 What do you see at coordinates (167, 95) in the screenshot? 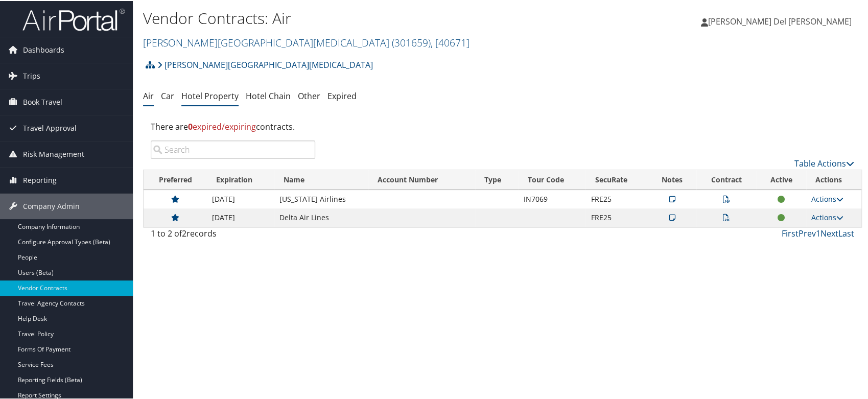
I see `a: Car` at bounding box center [167, 95].